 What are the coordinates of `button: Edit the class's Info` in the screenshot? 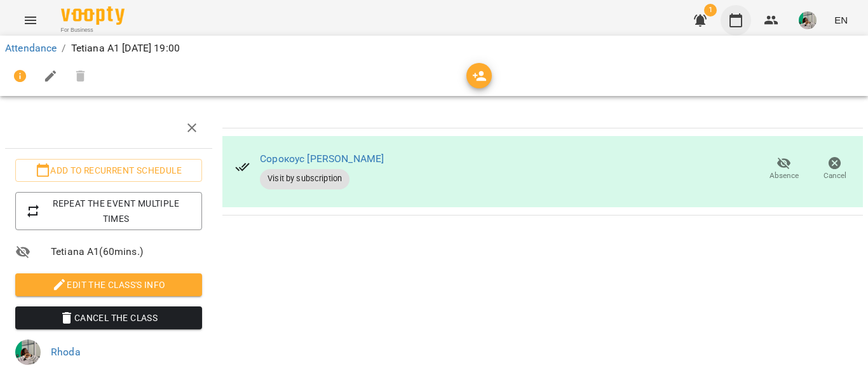 It's located at (108, 285).